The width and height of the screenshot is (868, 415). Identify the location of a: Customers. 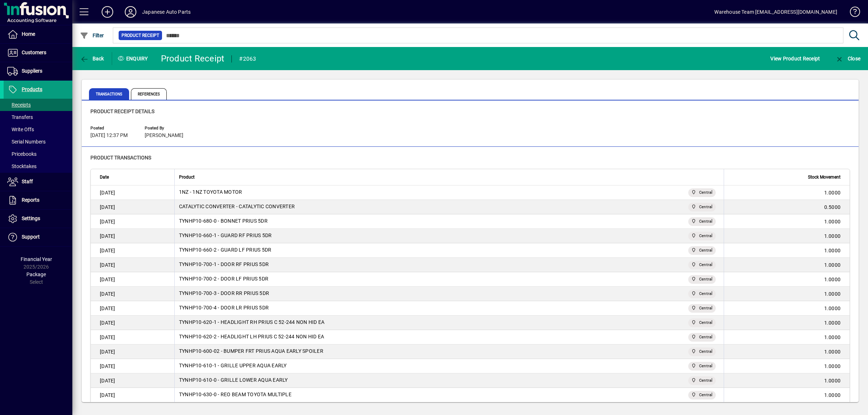
(38, 53).